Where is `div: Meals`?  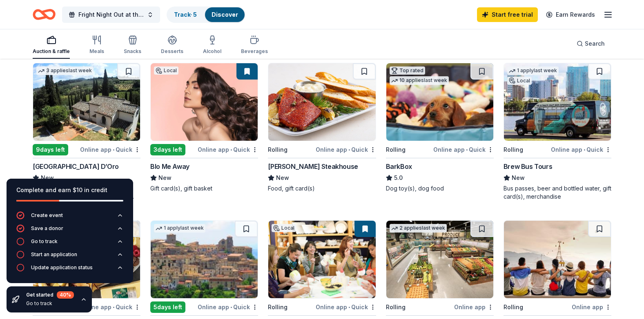 div: Meals is located at coordinates (97, 51).